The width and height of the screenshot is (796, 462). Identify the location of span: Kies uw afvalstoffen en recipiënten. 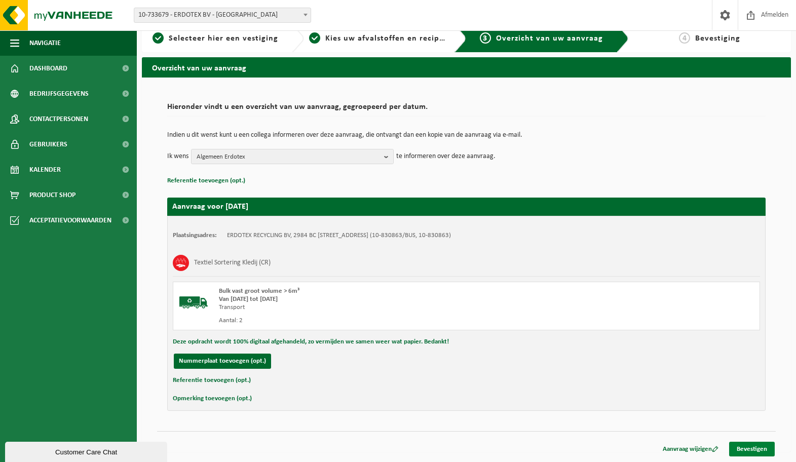
(395, 38).